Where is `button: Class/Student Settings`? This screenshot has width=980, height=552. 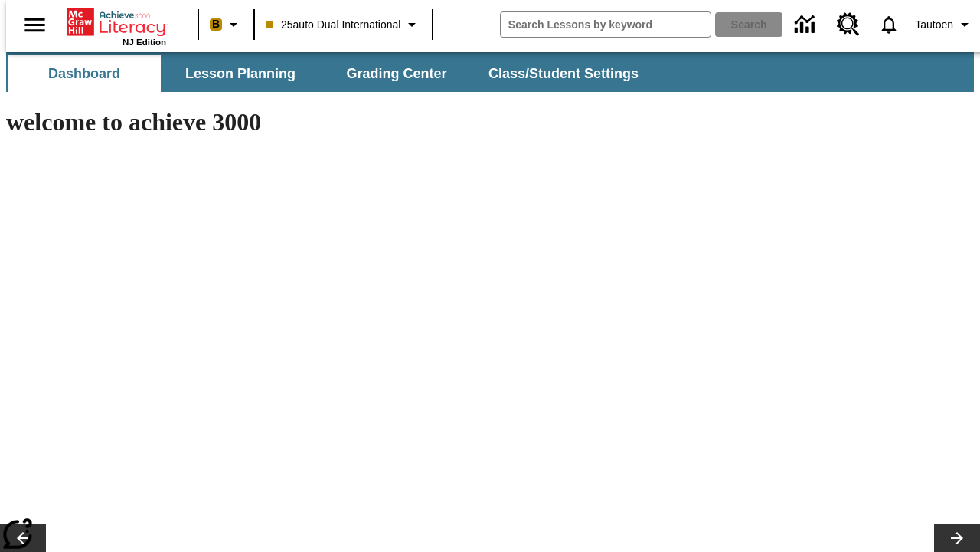
button: Class/Student Settings is located at coordinates (563, 73).